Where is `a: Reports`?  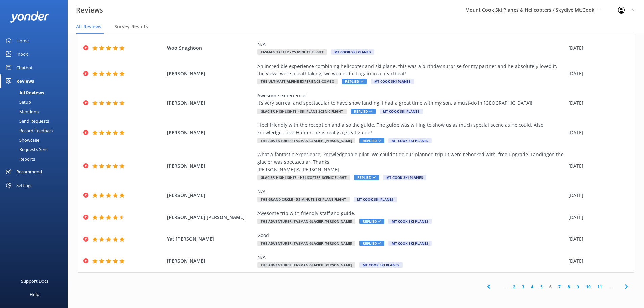
a: Reports is located at coordinates (35, 158).